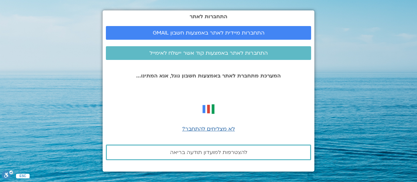 The height and width of the screenshot is (182, 417). I want to click on a: התחברות לאתר באמצעות קוד אשר יישלח לאימייל, so click(208, 53).